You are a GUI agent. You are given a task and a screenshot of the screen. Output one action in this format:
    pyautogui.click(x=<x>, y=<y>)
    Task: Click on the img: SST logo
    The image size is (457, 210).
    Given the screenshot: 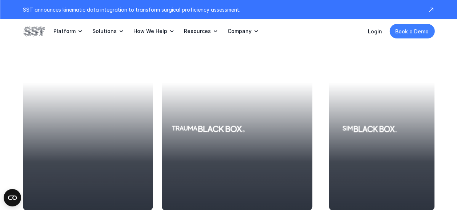 What is the action you would take?
    pyautogui.click(x=34, y=31)
    